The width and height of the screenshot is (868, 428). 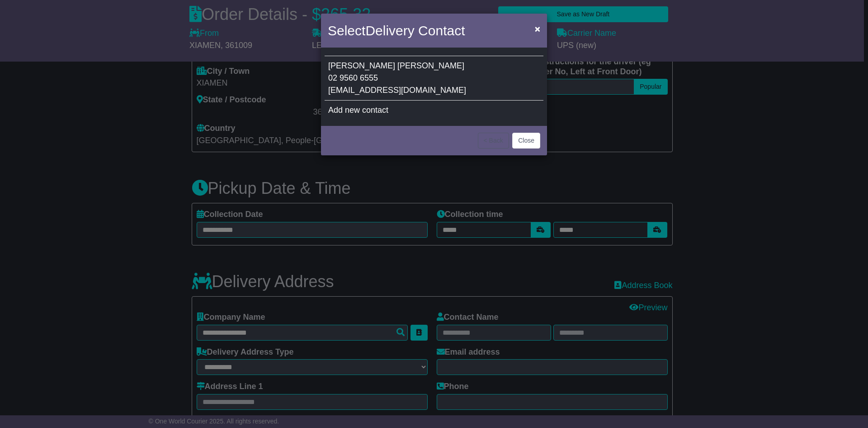 I want to click on h4: Select, so click(x=396, y=30).